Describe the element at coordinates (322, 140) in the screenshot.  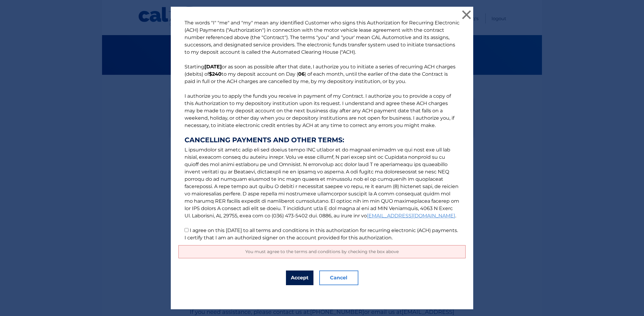
I see `strong: CANCELLING PAYMENTS AND OTHER TERMS:` at that location.